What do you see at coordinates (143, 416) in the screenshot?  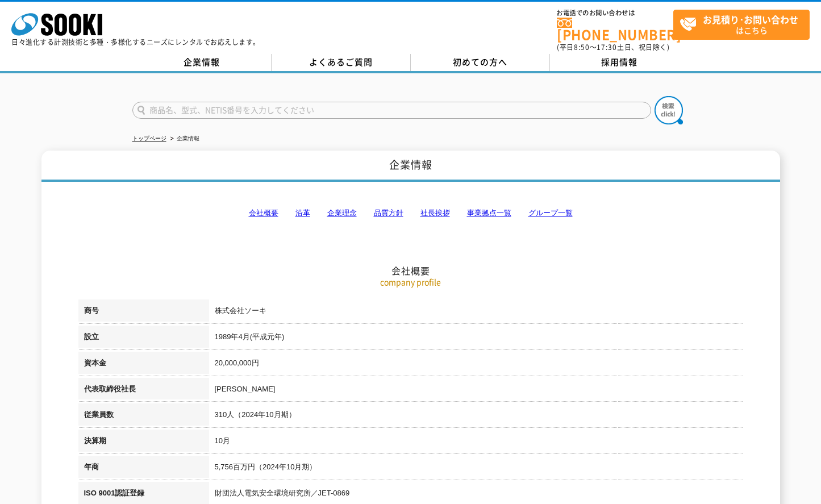 I see `th: 従業員数` at bounding box center [143, 416].